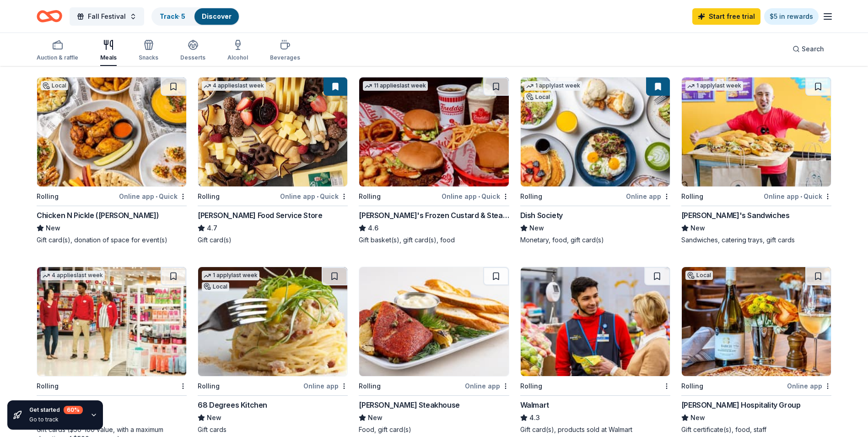 Image resolution: width=868 pixels, height=437 pixels. I want to click on button: Snacks, so click(148, 51).